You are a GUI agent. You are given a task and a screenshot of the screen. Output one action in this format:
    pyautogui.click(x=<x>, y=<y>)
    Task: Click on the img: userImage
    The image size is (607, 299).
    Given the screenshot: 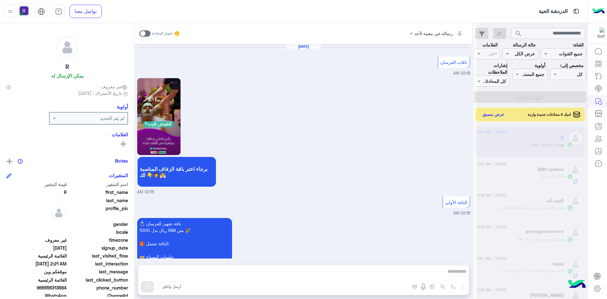 What is the action you would take?
    pyautogui.click(x=24, y=11)
    